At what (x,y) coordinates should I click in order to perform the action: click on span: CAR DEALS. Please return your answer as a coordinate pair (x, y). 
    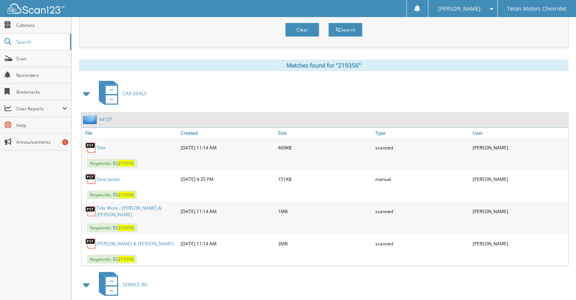
    Looking at the image, I should click on (135, 93).